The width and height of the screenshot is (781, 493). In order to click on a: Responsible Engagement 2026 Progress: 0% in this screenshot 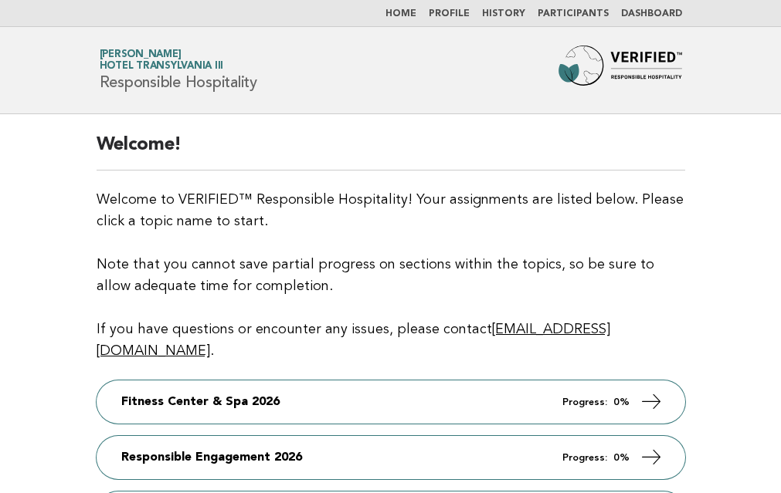, I will do `click(391, 458)`.